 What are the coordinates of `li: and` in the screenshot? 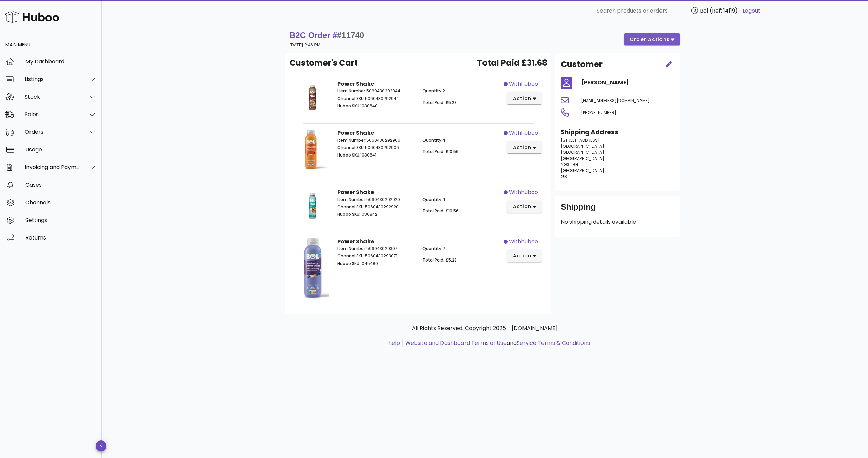 It's located at (496, 343).